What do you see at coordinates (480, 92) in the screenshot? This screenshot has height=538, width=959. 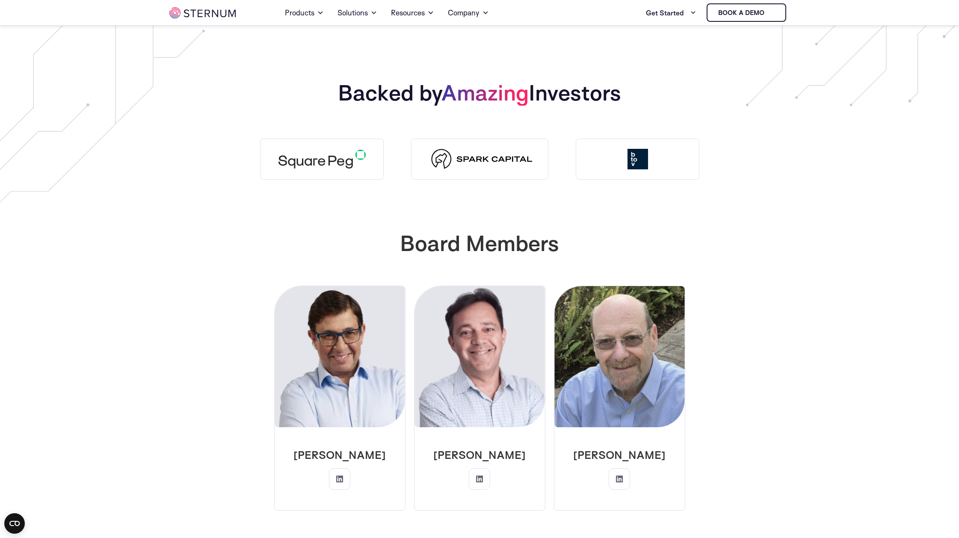 I see `h2: Backed by Investors` at bounding box center [480, 92].